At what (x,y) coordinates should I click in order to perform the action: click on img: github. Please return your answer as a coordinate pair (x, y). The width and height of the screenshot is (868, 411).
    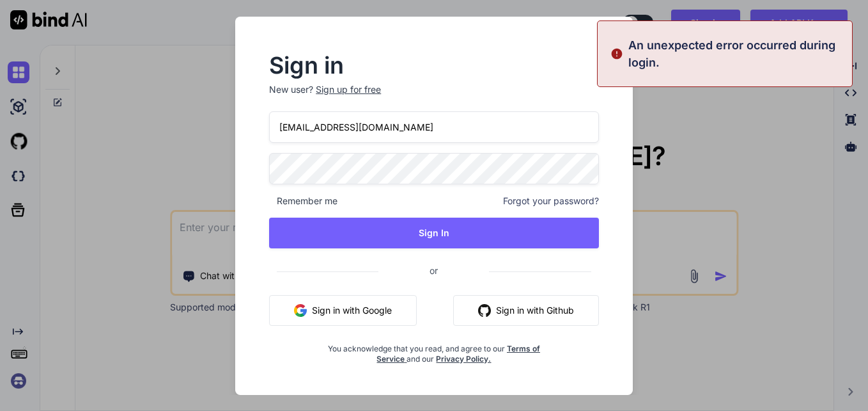
    Looking at the image, I should click on (485, 310).